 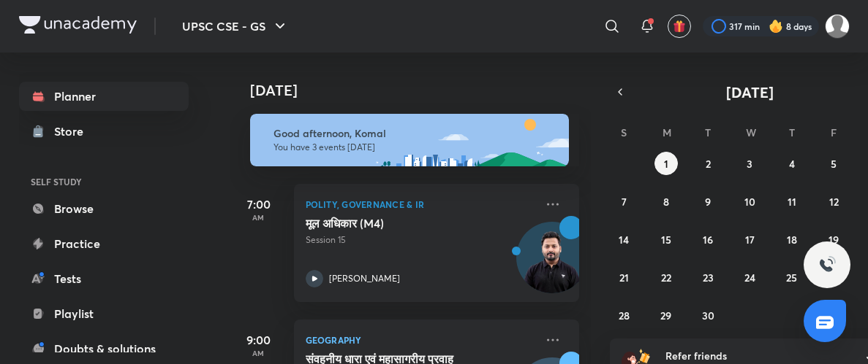 I want to click on button: UPSC CSE - GS, so click(x=236, y=26).